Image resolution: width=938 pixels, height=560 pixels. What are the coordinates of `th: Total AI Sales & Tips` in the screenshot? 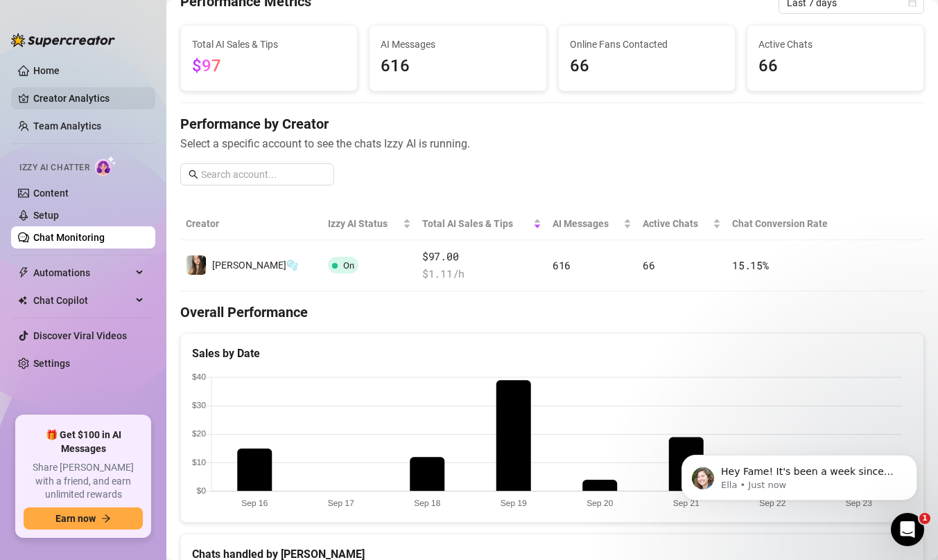 It's located at (482, 224).